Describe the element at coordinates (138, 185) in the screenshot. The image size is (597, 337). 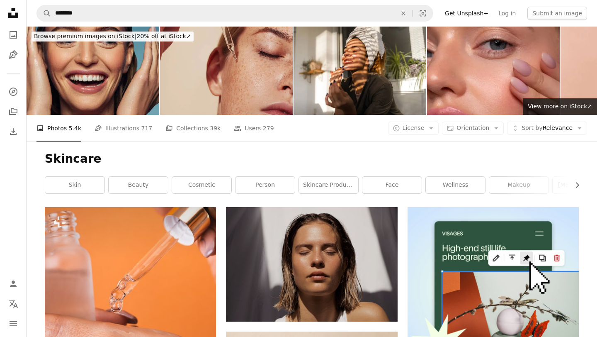
I see `a: beauty` at that location.